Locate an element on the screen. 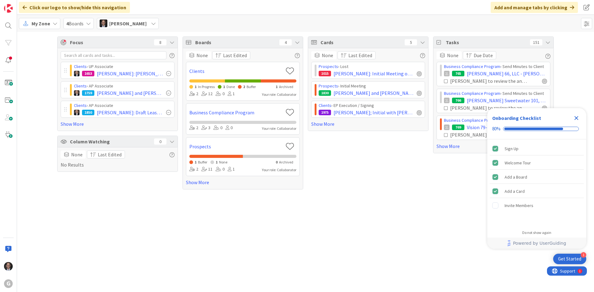  span: Cards is located at coordinates (361, 42).